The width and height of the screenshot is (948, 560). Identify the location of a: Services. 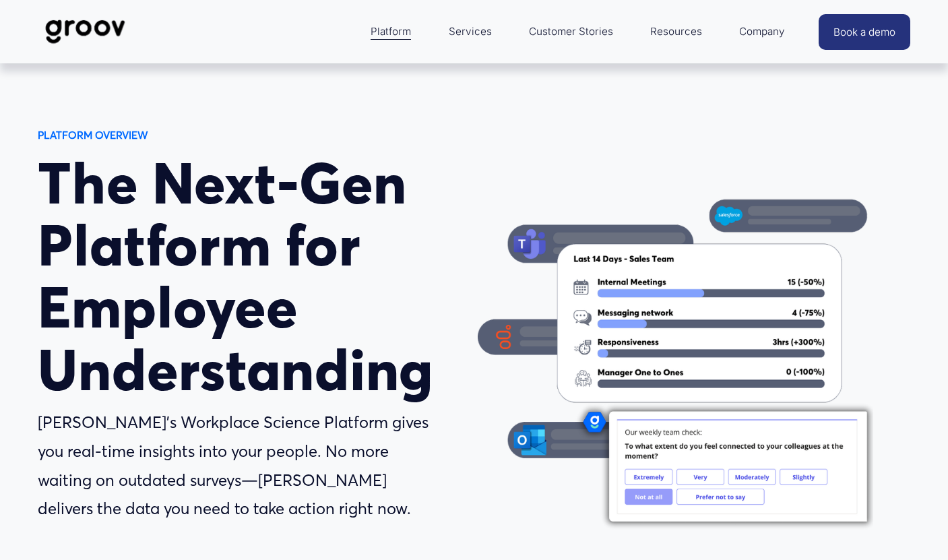
(471, 32).